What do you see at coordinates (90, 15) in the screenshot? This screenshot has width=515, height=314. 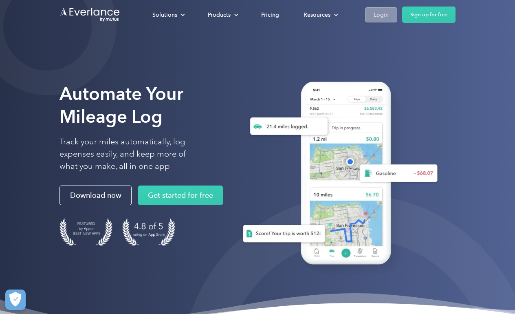 I see `a: Go to homepage` at bounding box center [90, 15].